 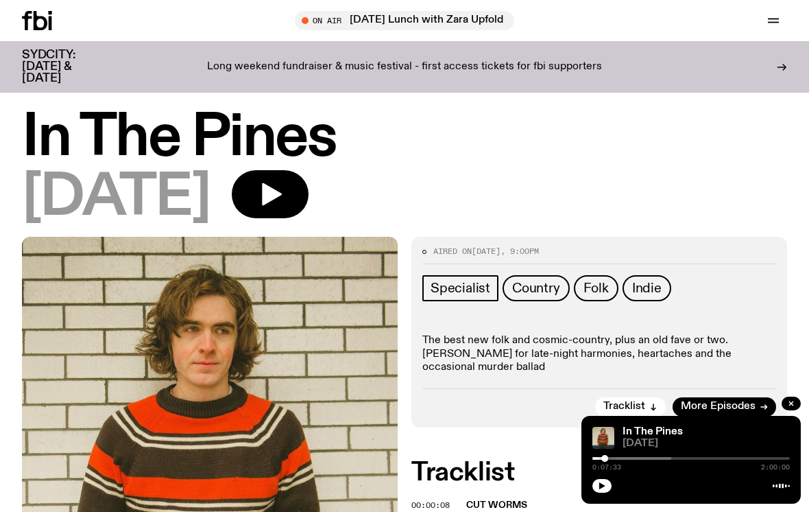 I want to click on button: 00:00:08, so click(x=431, y=505).